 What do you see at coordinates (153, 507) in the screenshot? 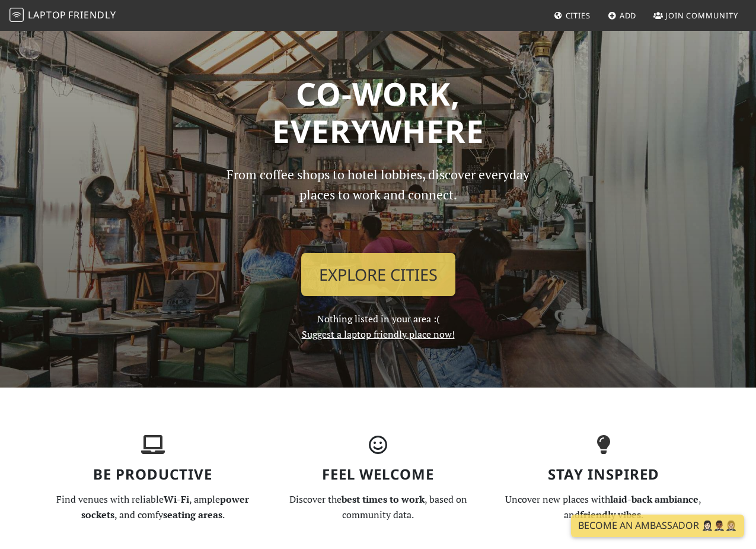
I see `p: Find venues with reliable , ample , and comfy .` at bounding box center [153, 507].